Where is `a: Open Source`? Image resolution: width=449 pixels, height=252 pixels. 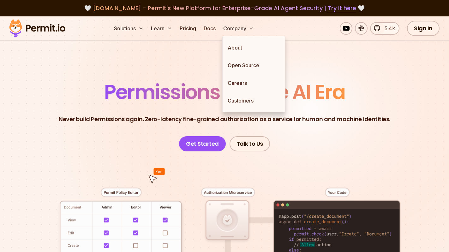
a: Open Source is located at coordinates (254, 65).